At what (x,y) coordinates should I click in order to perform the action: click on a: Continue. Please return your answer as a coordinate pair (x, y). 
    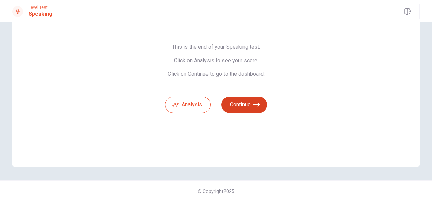
    Looking at the image, I should click on (244, 105).